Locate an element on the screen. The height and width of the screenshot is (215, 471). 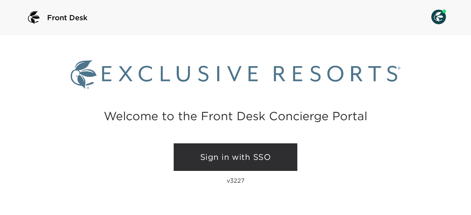
a: Sign in with SSO is located at coordinates (236, 158).